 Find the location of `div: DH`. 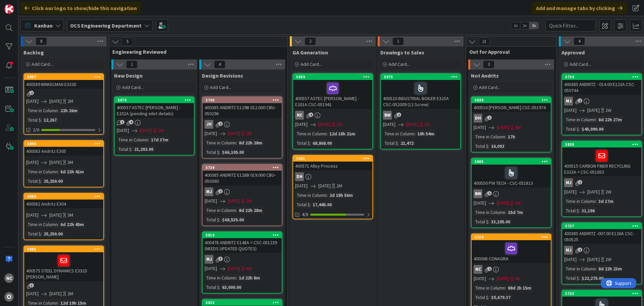

div: DH is located at coordinates (333, 177).